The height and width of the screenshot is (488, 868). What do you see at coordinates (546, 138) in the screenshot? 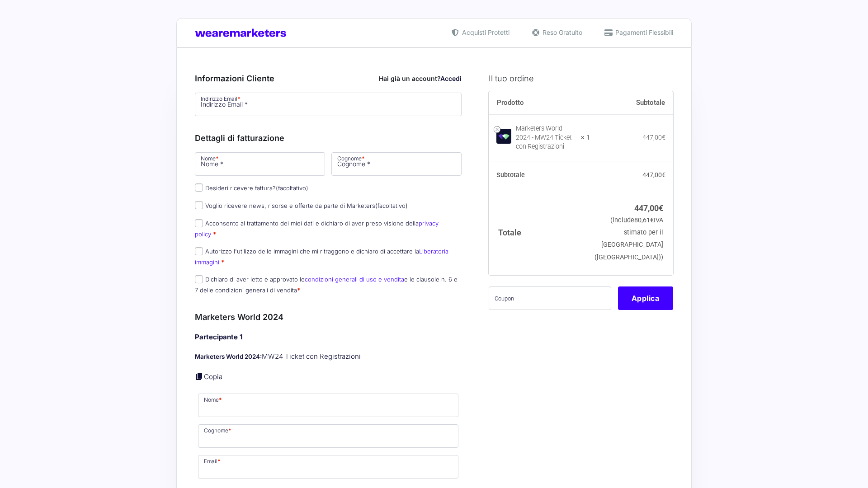
I see `div: Marketers World 2024 - MW24 Ticket con Registrazioni` at bounding box center [546, 138].